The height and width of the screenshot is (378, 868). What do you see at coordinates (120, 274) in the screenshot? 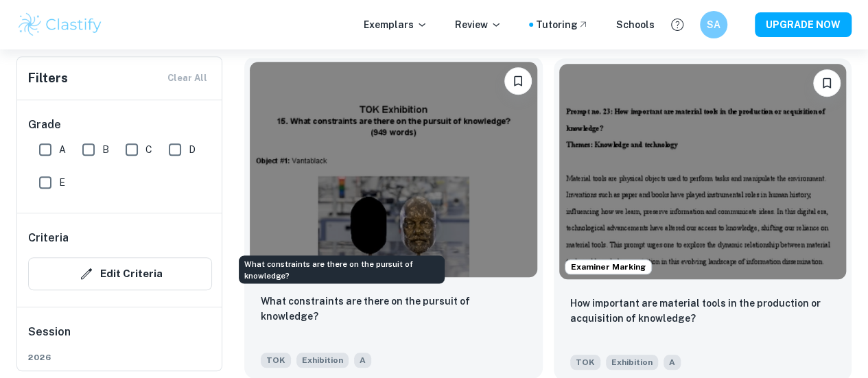
I see `button: Edit Criteria` at bounding box center [120, 274].